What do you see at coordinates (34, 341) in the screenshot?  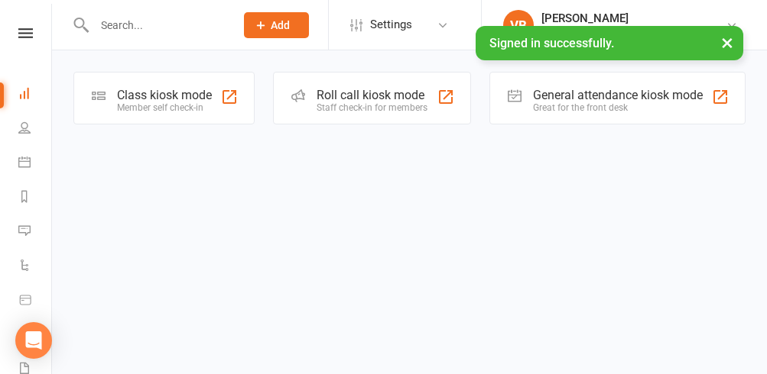 I see `div: Open Intercom Messenger` at bounding box center [34, 341].